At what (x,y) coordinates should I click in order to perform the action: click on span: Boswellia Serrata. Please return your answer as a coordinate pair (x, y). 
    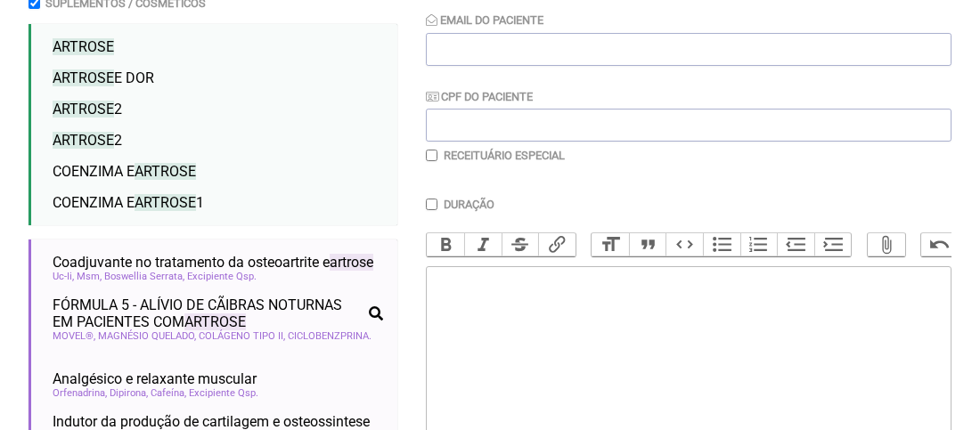
    Looking at the image, I should click on (144, 276).